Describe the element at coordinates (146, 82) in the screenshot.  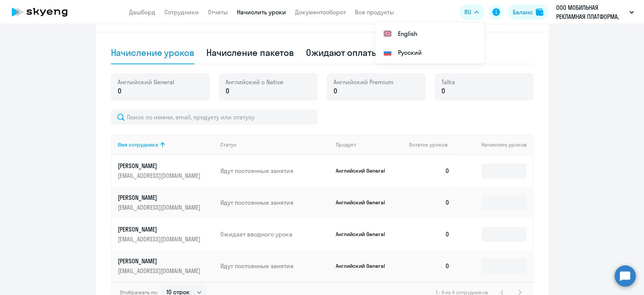
I see `span: Английский General` at that location.